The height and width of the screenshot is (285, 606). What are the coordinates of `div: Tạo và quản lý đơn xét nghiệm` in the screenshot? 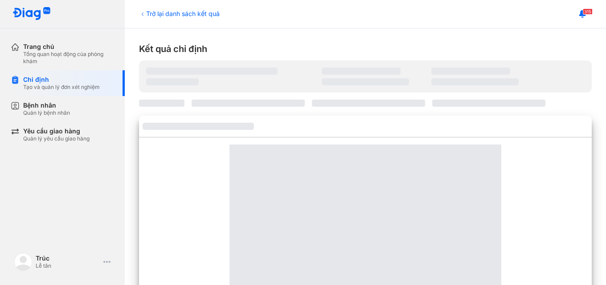 It's located at (61, 87).